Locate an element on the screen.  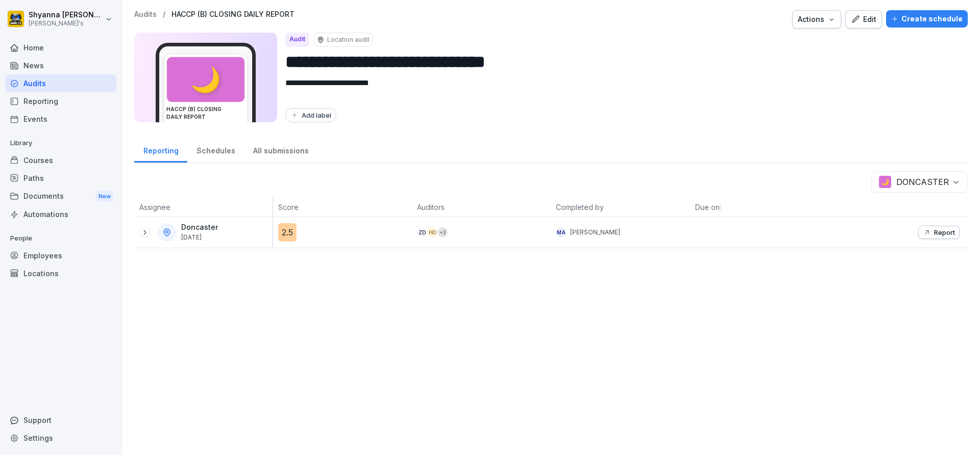
th: Due on: is located at coordinates (760, 208).